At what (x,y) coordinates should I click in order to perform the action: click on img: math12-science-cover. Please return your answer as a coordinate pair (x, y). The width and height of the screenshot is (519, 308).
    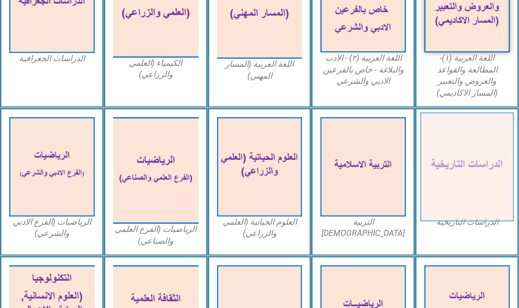
    Looking at the image, I should click on (156, 170).